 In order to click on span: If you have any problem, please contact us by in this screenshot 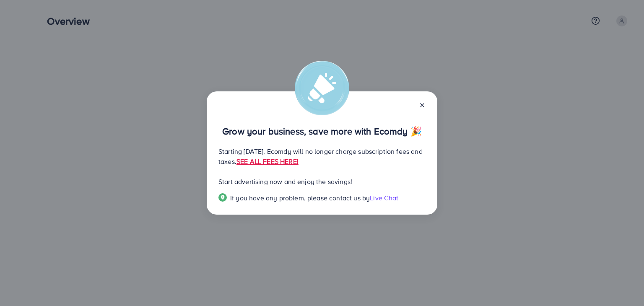, I will do `click(299, 198)`.